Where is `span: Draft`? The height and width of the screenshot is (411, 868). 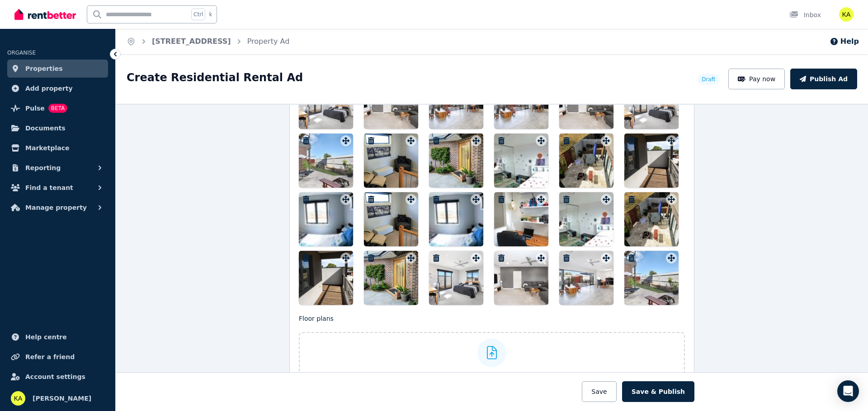
span: Draft is located at coordinates (709, 80).